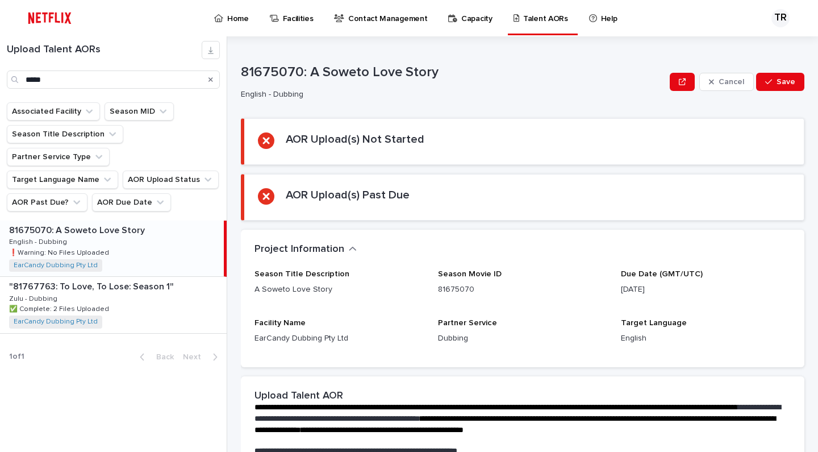 The width and height of the screenshot is (818, 452). Describe the element at coordinates (47, 202) in the screenshot. I see `button: AOR Past Due?` at that location.